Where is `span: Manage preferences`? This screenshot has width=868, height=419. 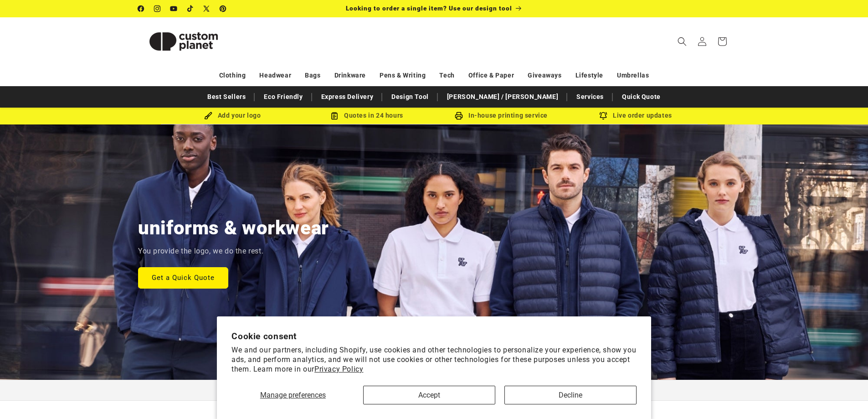
span: Manage preferences is located at coordinates (293, 395).